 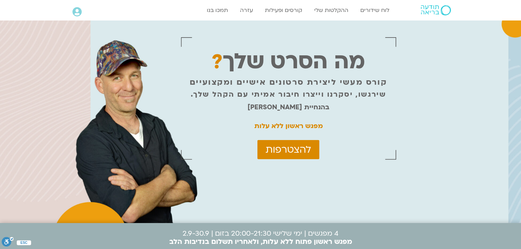 What do you see at coordinates (261, 238) in the screenshot?
I see `p: 4 מפגשים | ימי שלישי 20:00-21:30 בזום | 2.9-30.9` at bounding box center [261, 238].